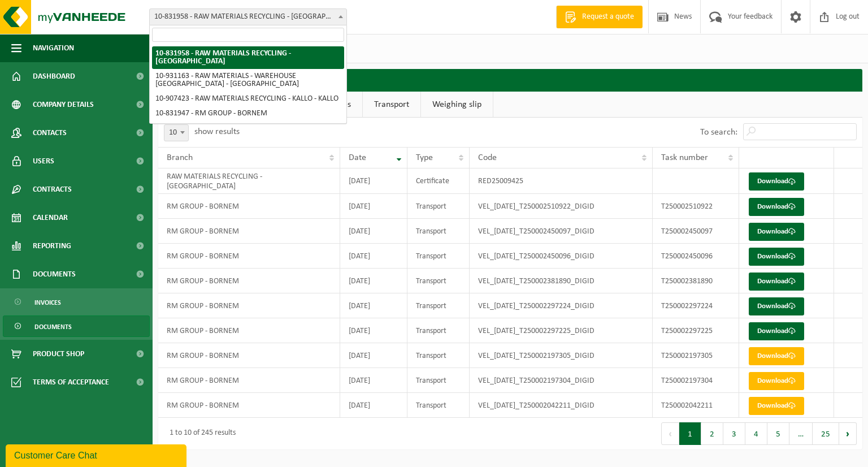 The height and width of the screenshot is (467, 868). What do you see at coordinates (687, 306) in the screenshot?
I see `font: T250002297224` at bounding box center [687, 306].